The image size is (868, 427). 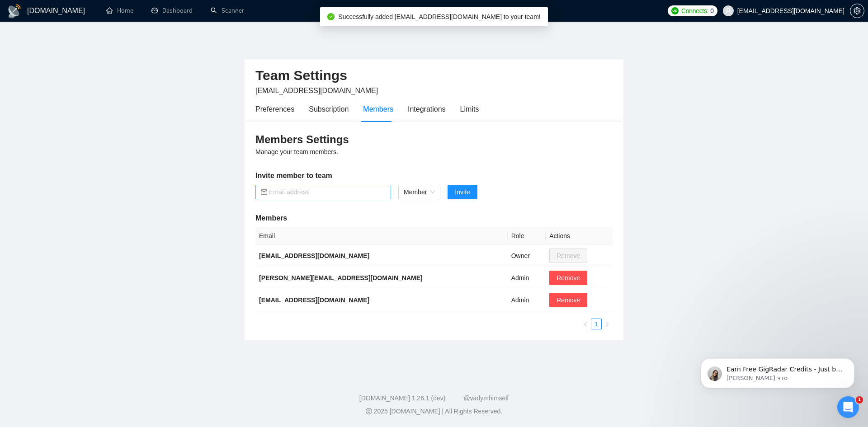 What do you see at coordinates (434, 140) in the screenshot?
I see `h3: Members Settings` at bounding box center [434, 140].